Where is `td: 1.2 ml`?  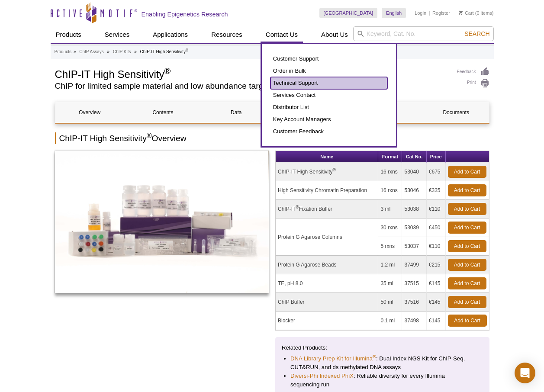 td: 1.2 ml is located at coordinates (390, 265).